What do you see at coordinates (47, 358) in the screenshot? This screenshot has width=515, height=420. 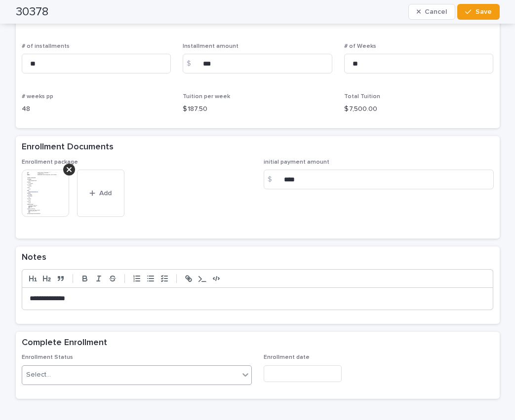 I see `span: Enrollment Status` at bounding box center [47, 358].